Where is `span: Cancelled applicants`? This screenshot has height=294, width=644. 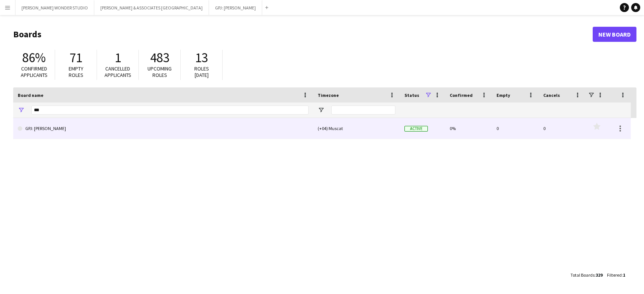 span: Cancelled applicants is located at coordinates (118, 72).